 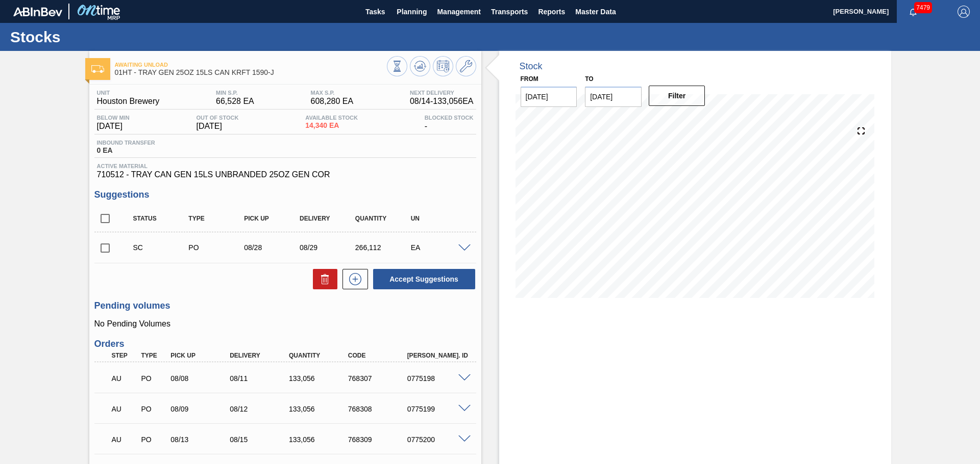 I want to click on p: No Pending Volumes, so click(x=285, y=324).